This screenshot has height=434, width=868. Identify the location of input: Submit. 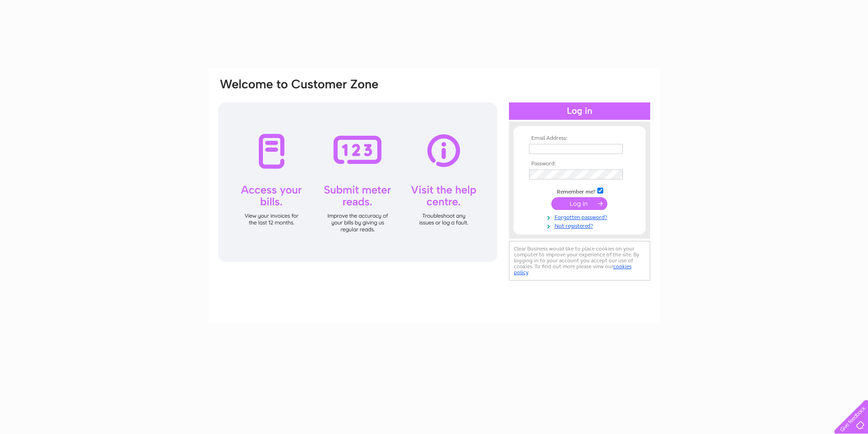
(579, 204).